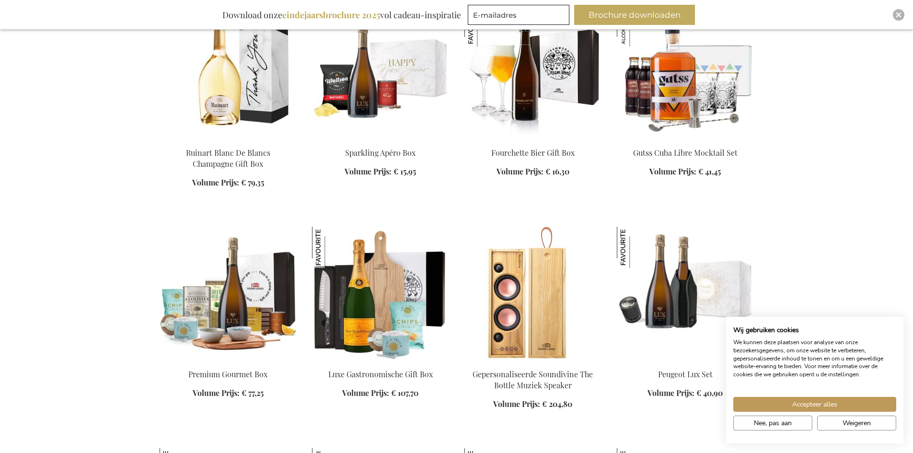 The height and width of the screenshot is (453, 913). What do you see at coordinates (533, 140) in the screenshot?
I see `a: Fourchette Beer Gift Box Fourchette Bier Gift Box` at bounding box center [533, 140].